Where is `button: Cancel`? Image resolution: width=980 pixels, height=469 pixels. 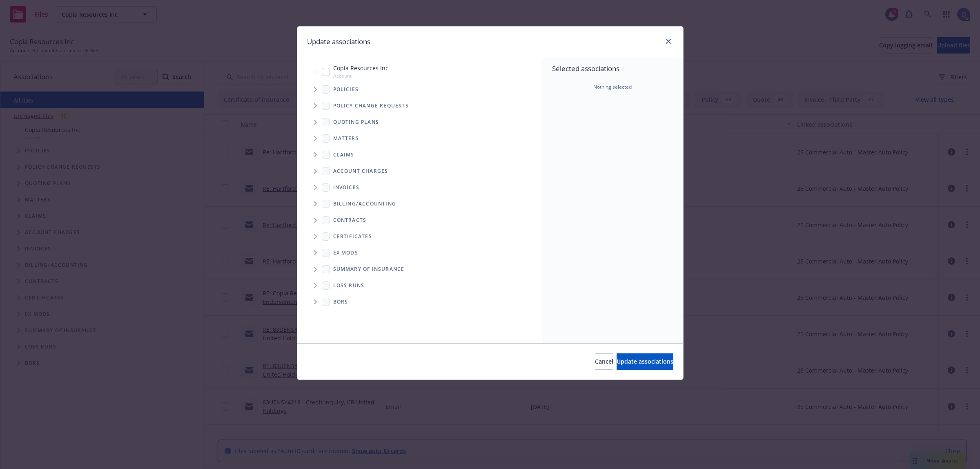
button: Cancel is located at coordinates (604, 362).